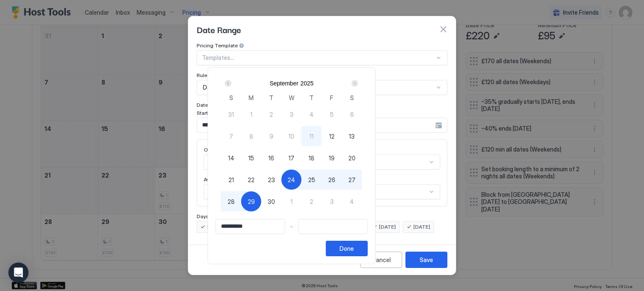 The height and width of the screenshot is (291, 644). What do you see at coordinates (311, 136) in the screenshot?
I see `span: 11` at bounding box center [311, 136].